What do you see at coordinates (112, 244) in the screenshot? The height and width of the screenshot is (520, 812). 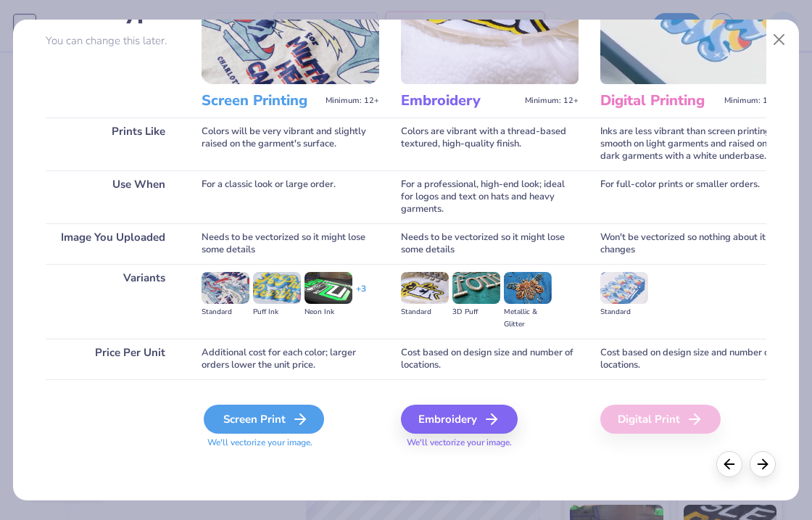 I see `div: Image You Uploaded` at bounding box center [112, 244].